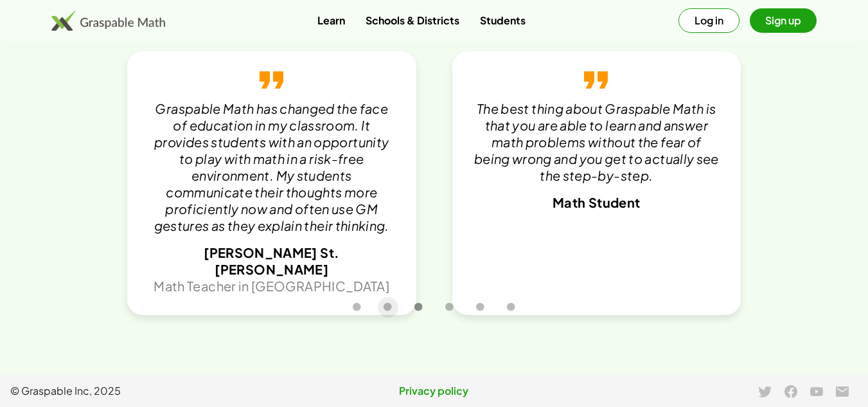 Image resolution: width=868 pixels, height=407 pixels. What do you see at coordinates (449, 307) in the screenshot?
I see `button: Carousel slide 4 of 6` at bounding box center [449, 307].